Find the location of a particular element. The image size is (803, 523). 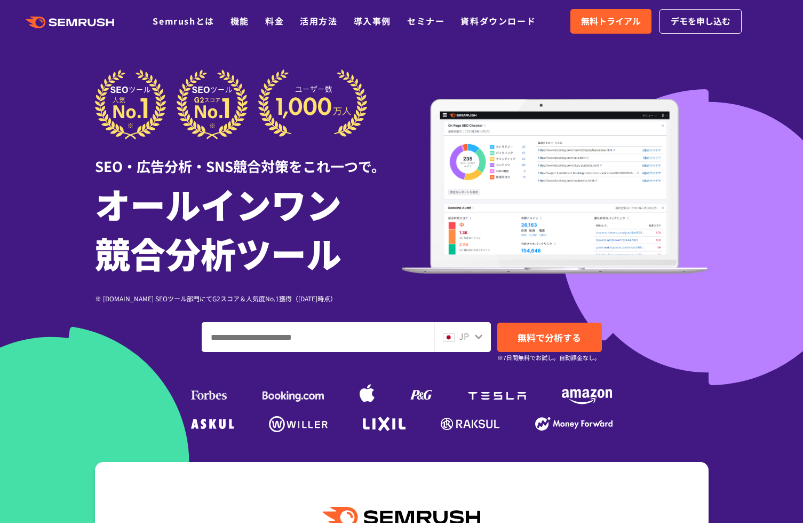

a: 活用方法 is located at coordinates (319, 21).